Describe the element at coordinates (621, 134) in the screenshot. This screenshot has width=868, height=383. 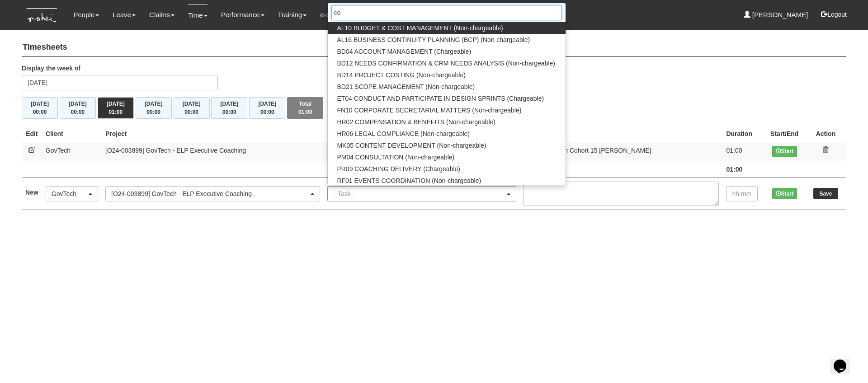
I see `th: Task Details` at that location.